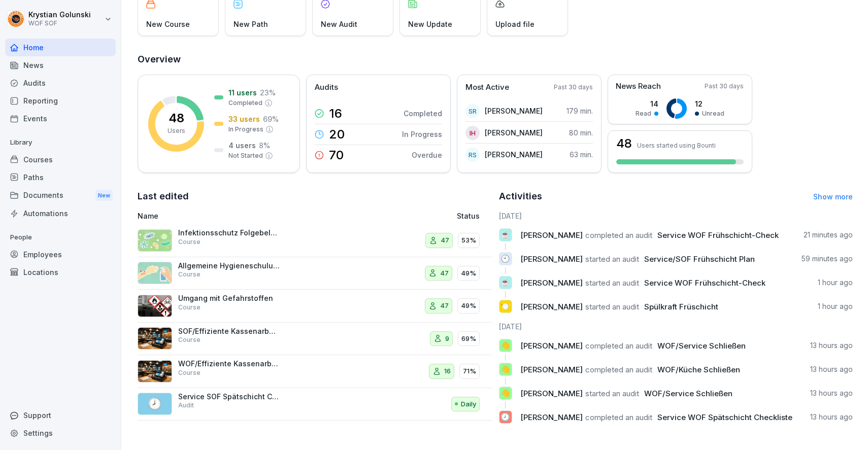 The image size is (868, 450). Describe the element at coordinates (472, 111) in the screenshot. I see `div: SR` at that location.